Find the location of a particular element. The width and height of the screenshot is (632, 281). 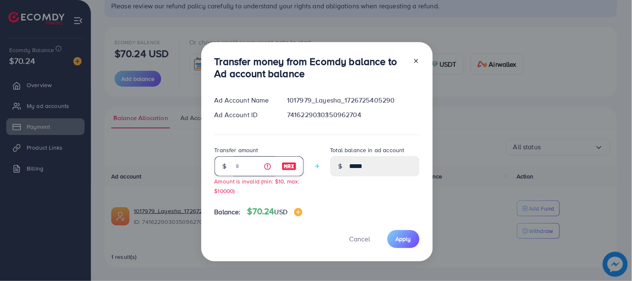

span: Cancel is located at coordinates (360, 239).